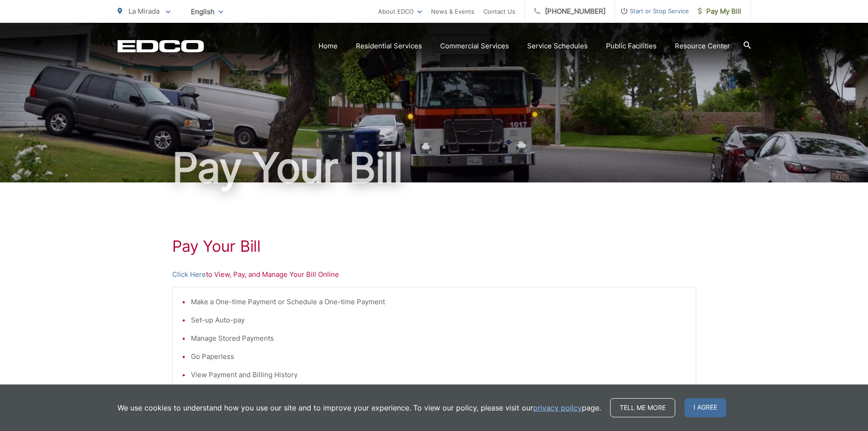 The width and height of the screenshot is (868, 431). What do you see at coordinates (702, 46) in the screenshot?
I see `a: Resource Center` at bounding box center [702, 46].